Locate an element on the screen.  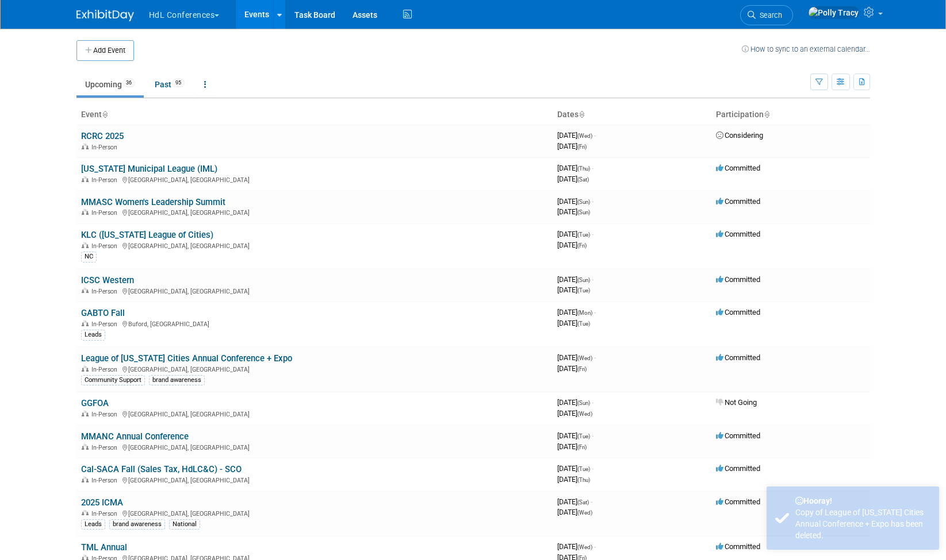
a: GABTO Fall is located at coordinates (103, 313).